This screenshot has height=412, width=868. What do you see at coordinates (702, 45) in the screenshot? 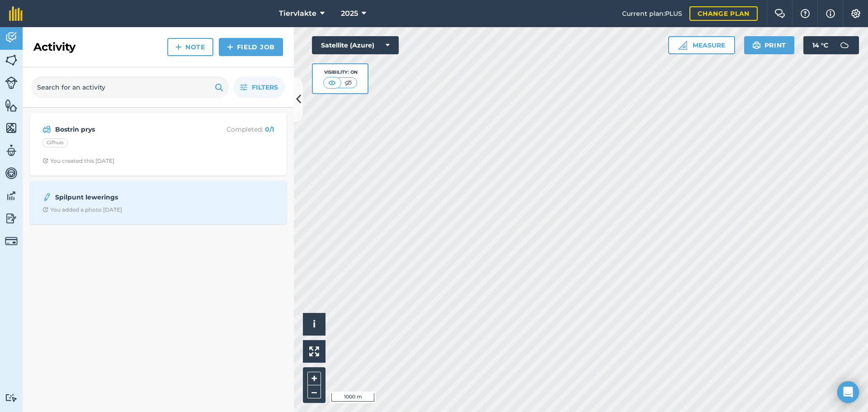
I see `button: Measure` at bounding box center [702, 45].